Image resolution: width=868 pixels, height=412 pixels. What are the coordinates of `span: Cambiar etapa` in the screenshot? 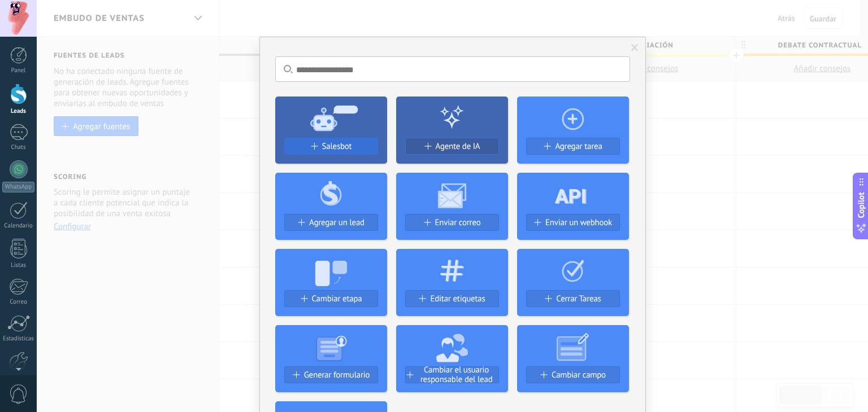 It's located at (337, 299).